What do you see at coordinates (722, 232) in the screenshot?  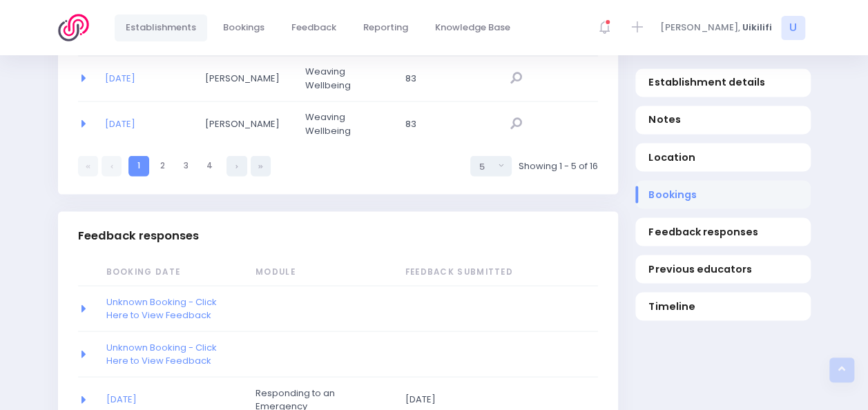 I see `span: Feedback responses` at bounding box center [722, 232].